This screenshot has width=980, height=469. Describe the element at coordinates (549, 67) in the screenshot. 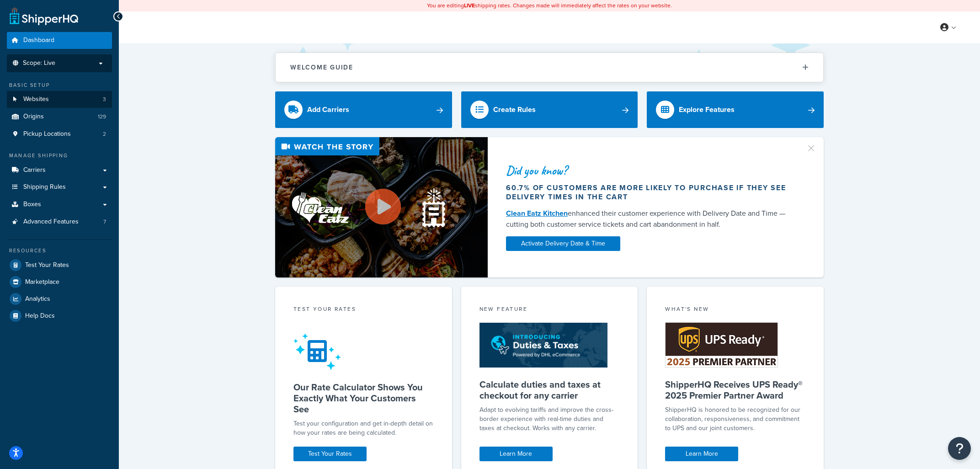

I see `button: Welcome Guide` at that location.